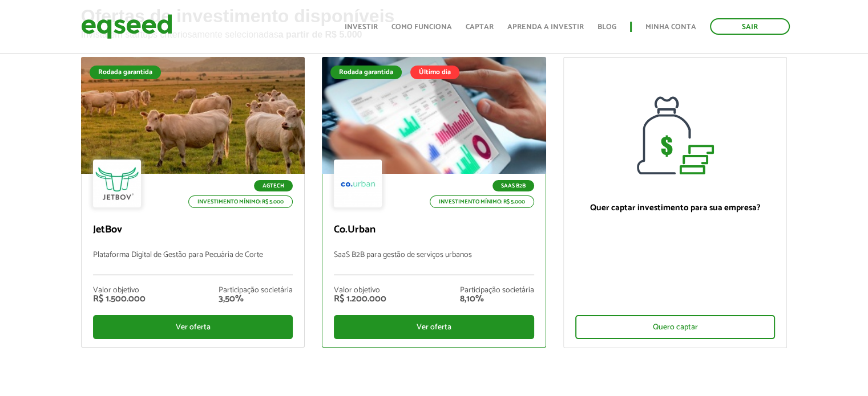  Describe the element at coordinates (607, 27) in the screenshot. I see `a: Blog` at that location.